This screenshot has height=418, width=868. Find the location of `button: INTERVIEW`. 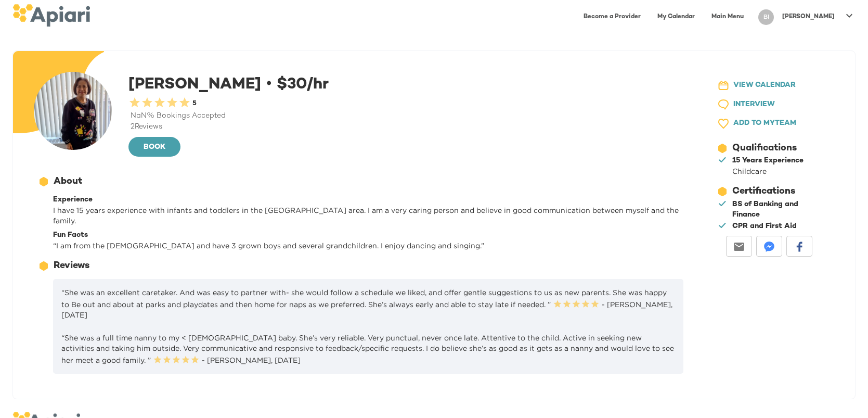

button: INTERVIEW is located at coordinates (768, 105).